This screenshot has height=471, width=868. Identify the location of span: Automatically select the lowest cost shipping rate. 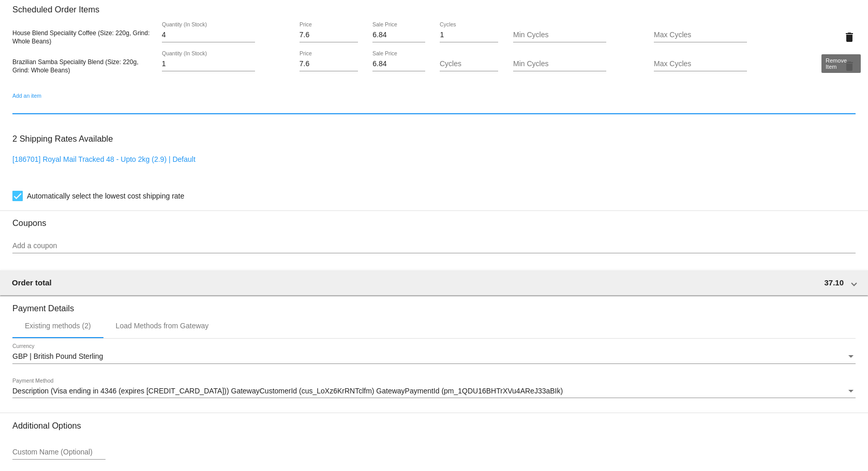
(105, 196).